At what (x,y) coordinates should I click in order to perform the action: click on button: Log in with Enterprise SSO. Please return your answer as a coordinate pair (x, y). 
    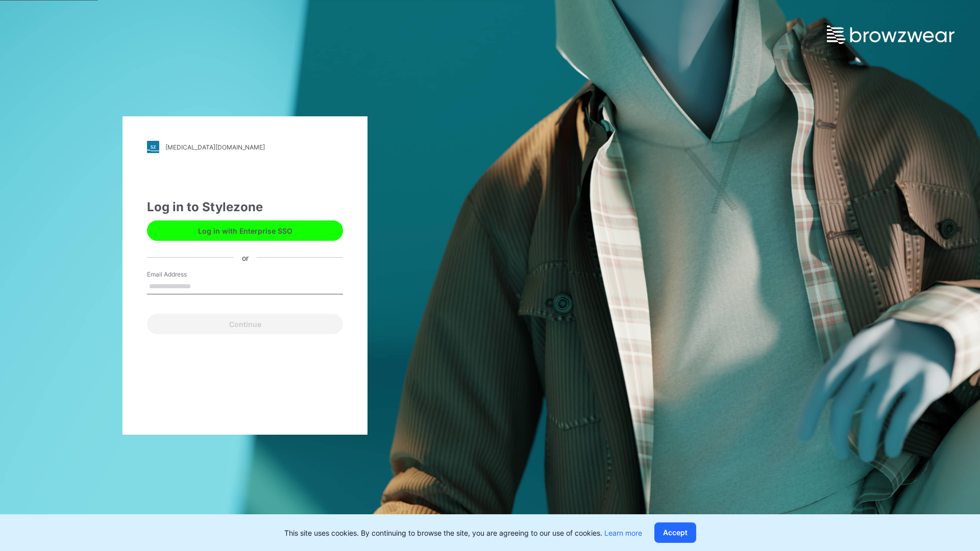
    Looking at the image, I should click on (245, 231).